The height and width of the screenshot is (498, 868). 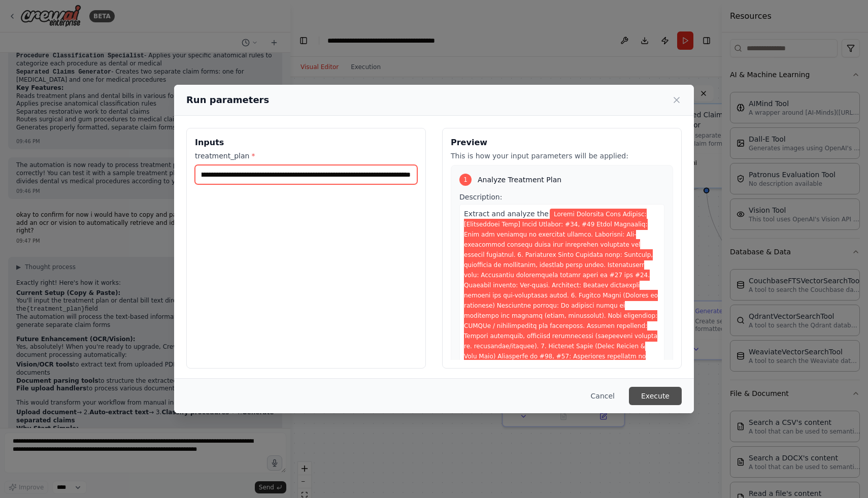 What do you see at coordinates (506, 214) in the screenshot?
I see `span: Extract and analyze the` at bounding box center [506, 214].